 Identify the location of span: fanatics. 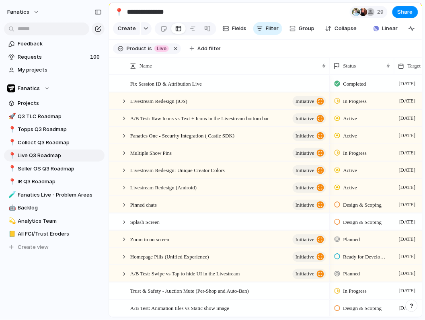
(18, 12).